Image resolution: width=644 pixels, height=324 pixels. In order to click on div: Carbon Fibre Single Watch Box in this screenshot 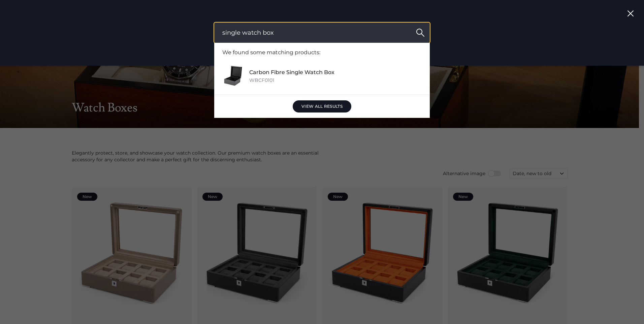, I will do `click(292, 73)`.